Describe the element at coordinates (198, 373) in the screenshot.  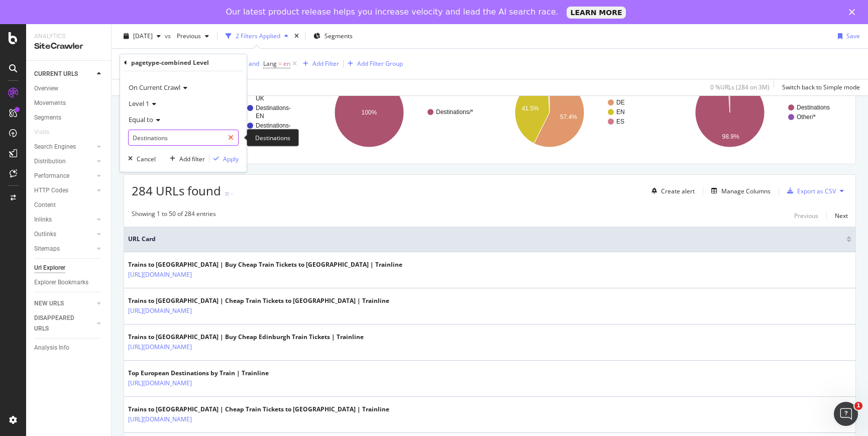
I see `div: Top European Destinations by Train | Trainline` at that location.